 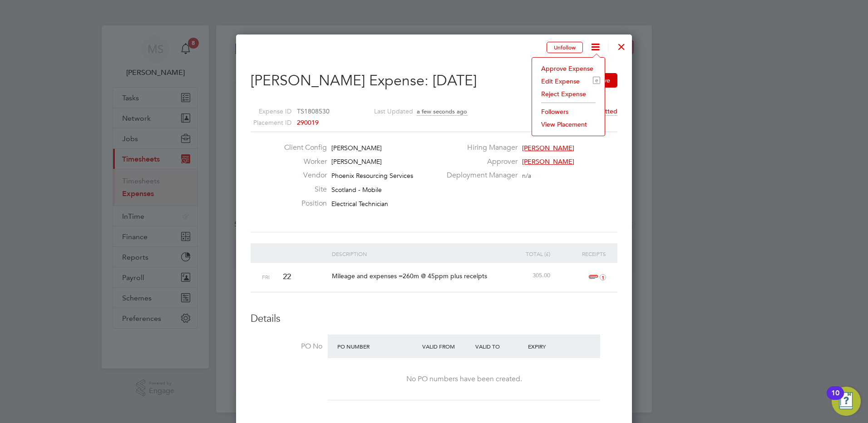 What do you see at coordinates (464, 379) in the screenshot?
I see `div: No PO numbers have been created.` at bounding box center [464, 379].